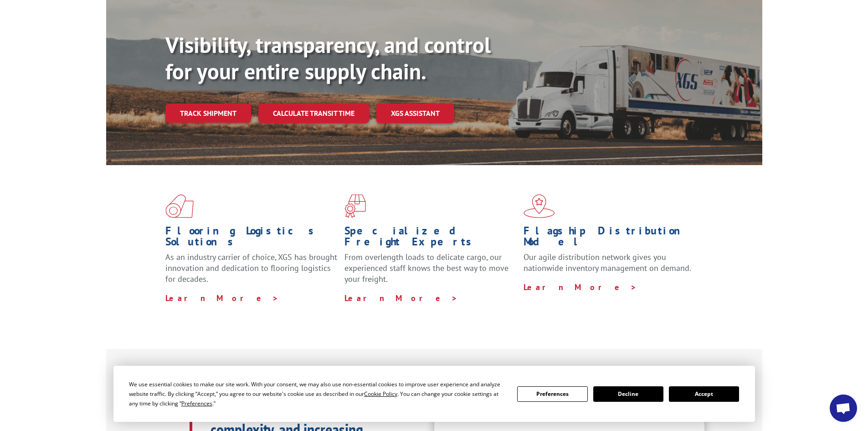 The height and width of the screenshot is (431, 868). What do you see at coordinates (252, 239) in the screenshot?
I see `h1: Flooring Logistics Solutions` at bounding box center [252, 239].